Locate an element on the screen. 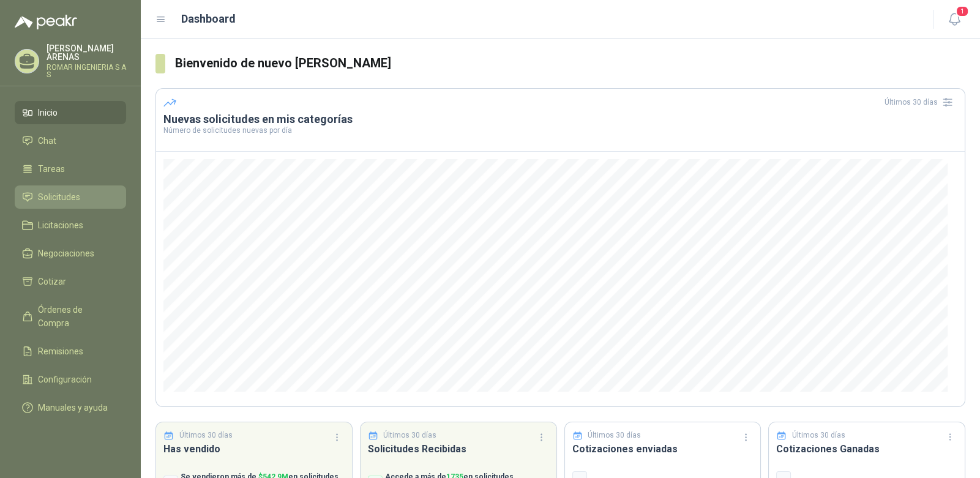 The height and width of the screenshot is (478, 980). a: Chat is located at coordinates (71, 141).